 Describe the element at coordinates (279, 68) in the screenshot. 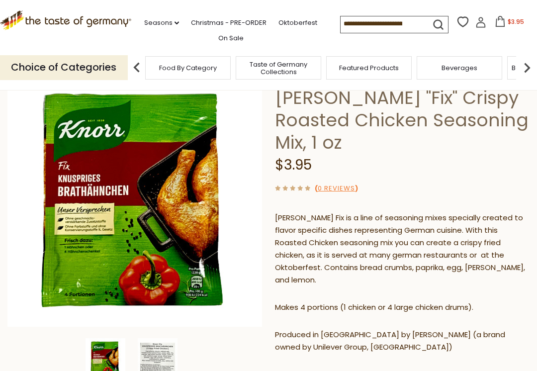

I see `a: Taste of Germany Collections` at that location.